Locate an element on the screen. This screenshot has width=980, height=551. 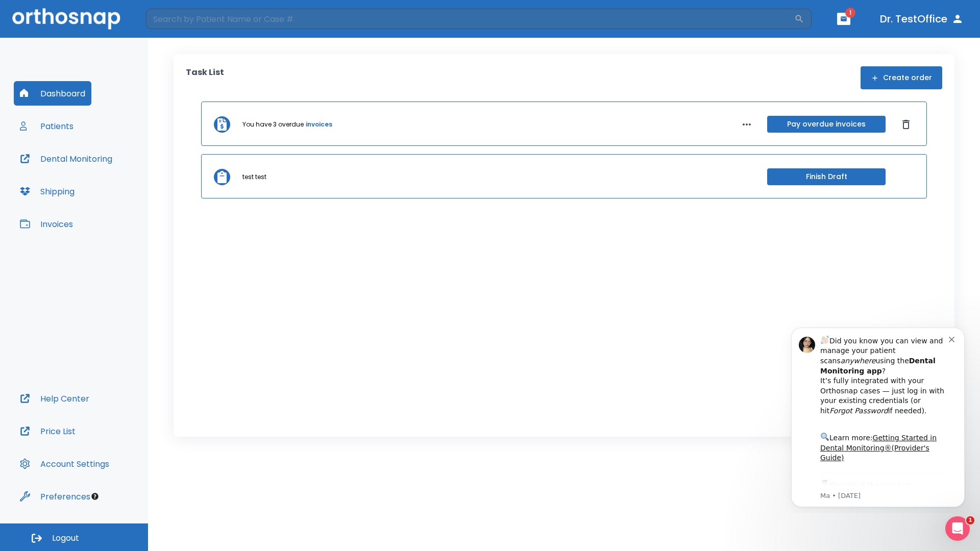
p: test test is located at coordinates (254, 177).